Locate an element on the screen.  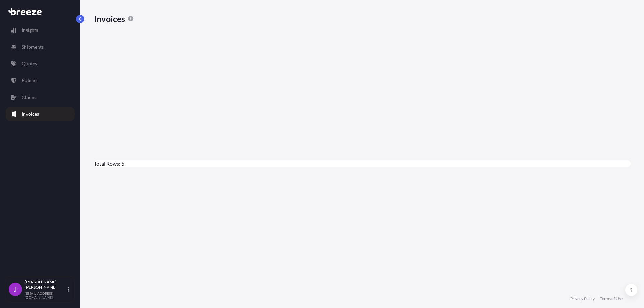
p: Insights is located at coordinates (30, 30).